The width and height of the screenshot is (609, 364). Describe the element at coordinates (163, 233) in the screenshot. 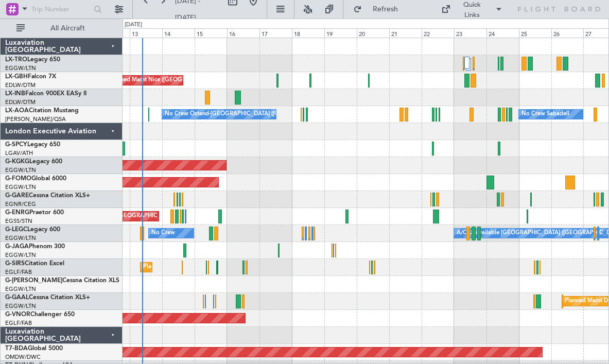

I see `div: No Crew` at that location.